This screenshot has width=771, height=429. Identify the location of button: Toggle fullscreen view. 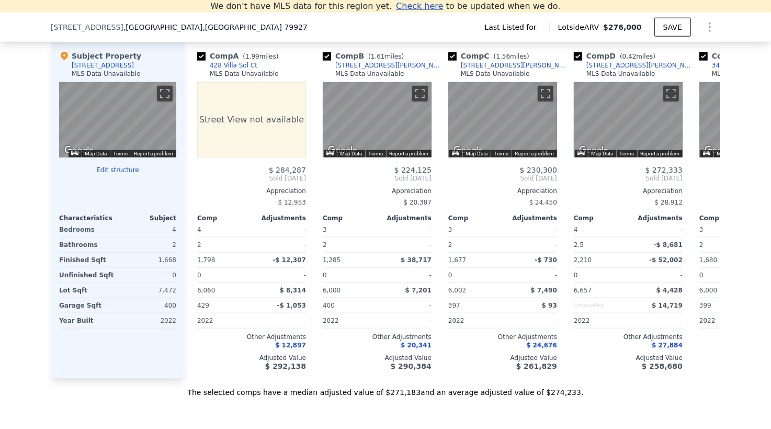
(671, 94).